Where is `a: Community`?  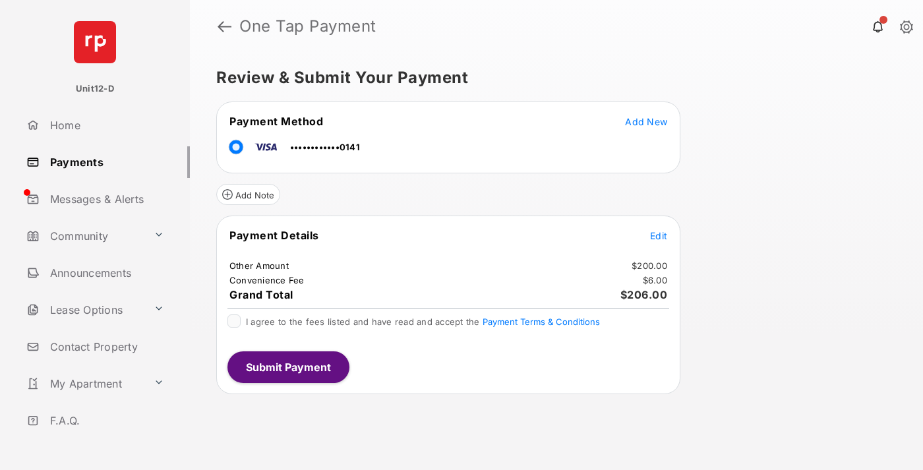
a: Community is located at coordinates (84, 236).